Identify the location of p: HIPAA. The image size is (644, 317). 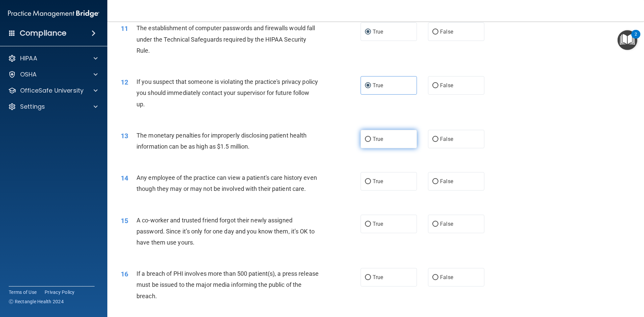
(29, 59).